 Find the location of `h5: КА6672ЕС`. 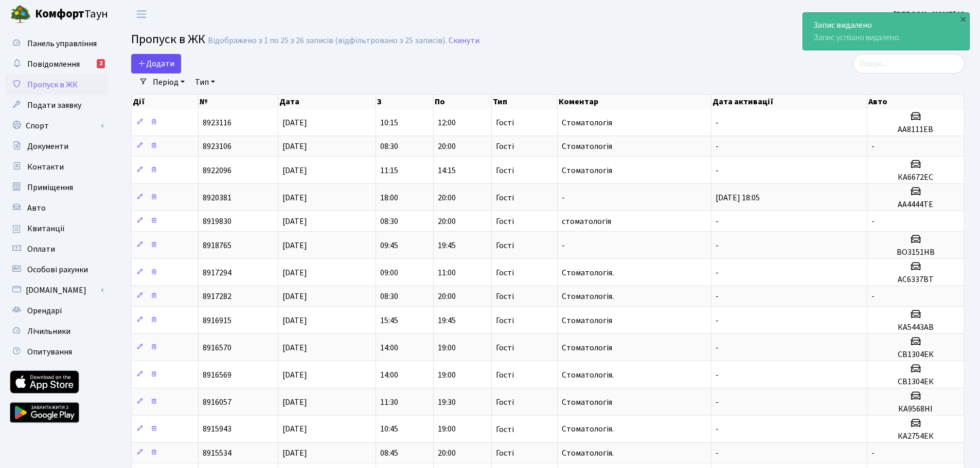

h5: КА6672ЕС is located at coordinates (916, 178).